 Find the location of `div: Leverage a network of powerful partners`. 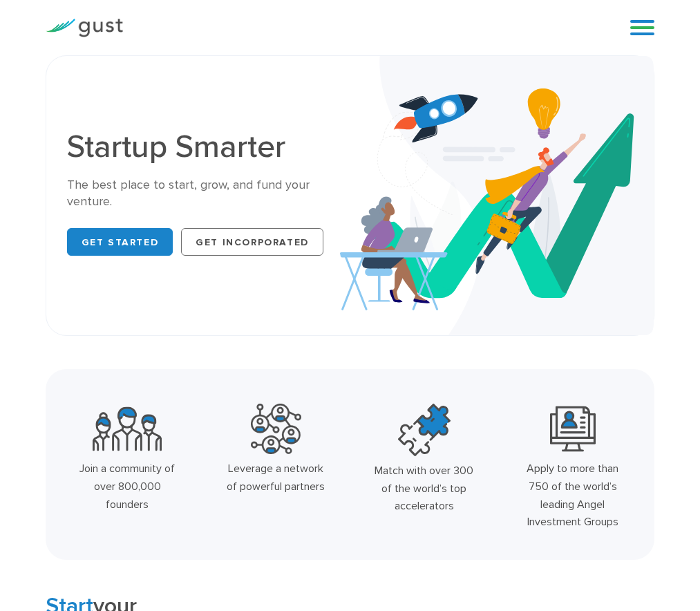

div: Leverage a network of powerful partners is located at coordinates (276, 477).